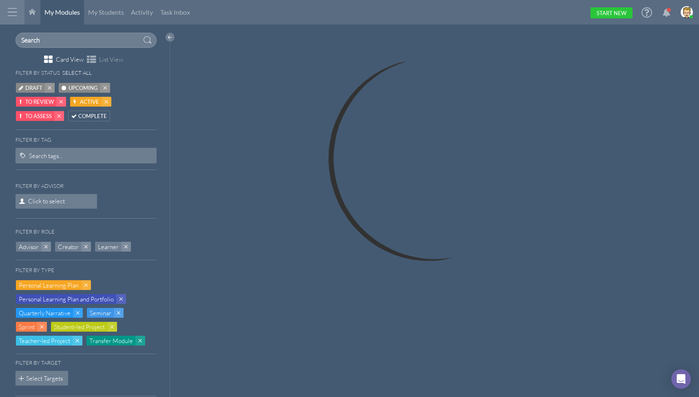  What do you see at coordinates (83, 88) in the screenshot?
I see `span: Upcoming` at bounding box center [83, 88].